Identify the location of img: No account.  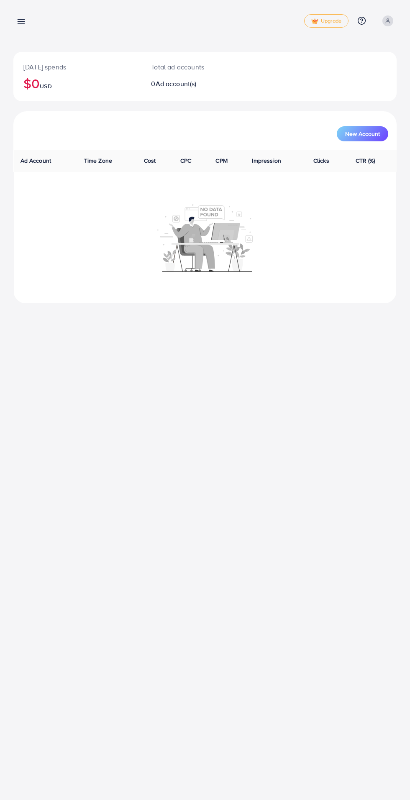
(205, 238).